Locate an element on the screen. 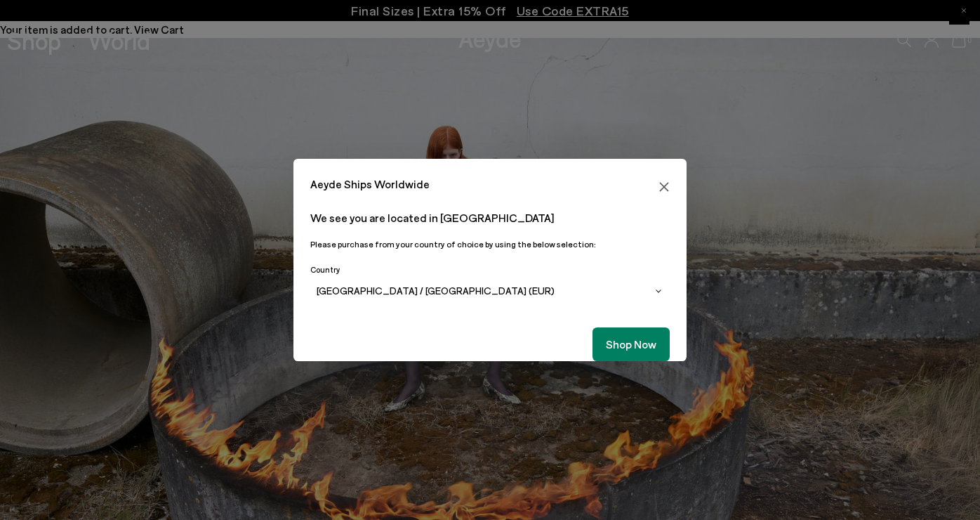 Image resolution: width=980 pixels, height=520 pixels. button: Close is located at coordinates (664, 187).